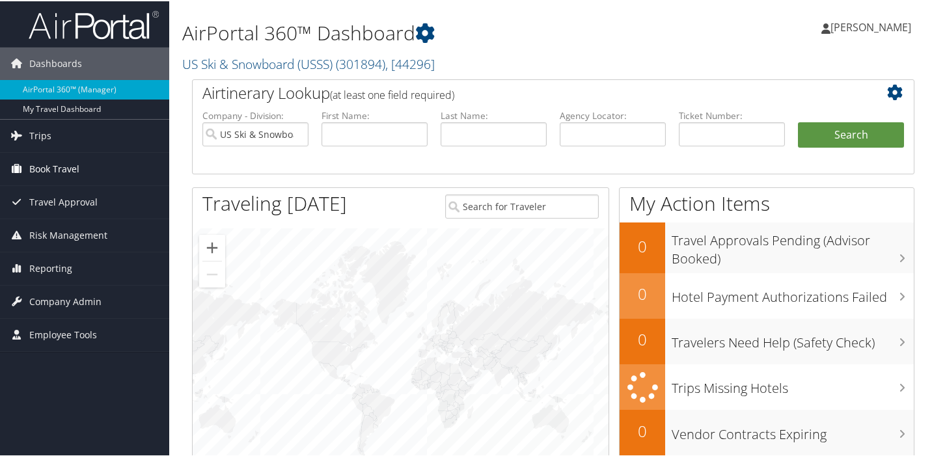  Describe the element at coordinates (430, 32) in the screenshot. I see `h1: AirPortal 360™ Dashboard` at that location.